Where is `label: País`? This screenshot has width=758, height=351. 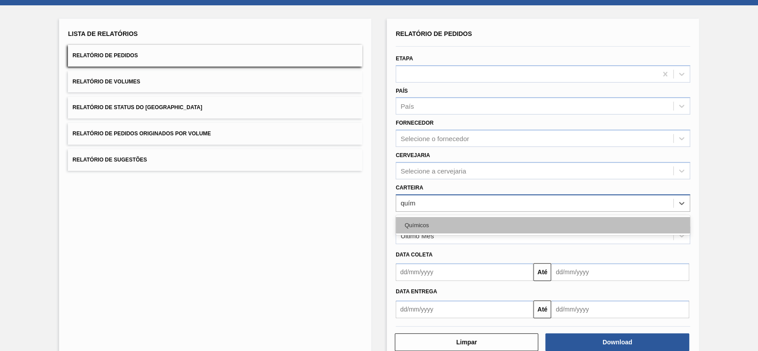 label: País is located at coordinates (401, 91).